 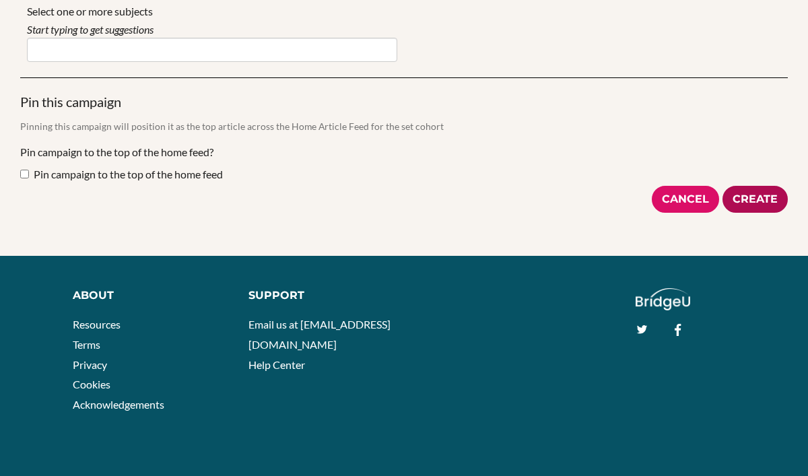 What do you see at coordinates (96, 324) in the screenshot?
I see `a: Resources` at bounding box center [96, 324].